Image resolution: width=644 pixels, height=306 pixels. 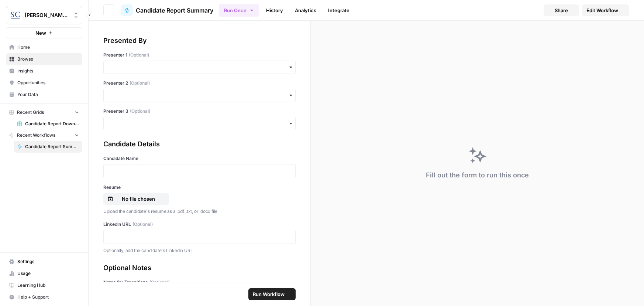 What do you see at coordinates (199, 251) in the screenshot?
I see `p: Optionally, add the candidate's Linkedin URL` at bounding box center [199, 251].